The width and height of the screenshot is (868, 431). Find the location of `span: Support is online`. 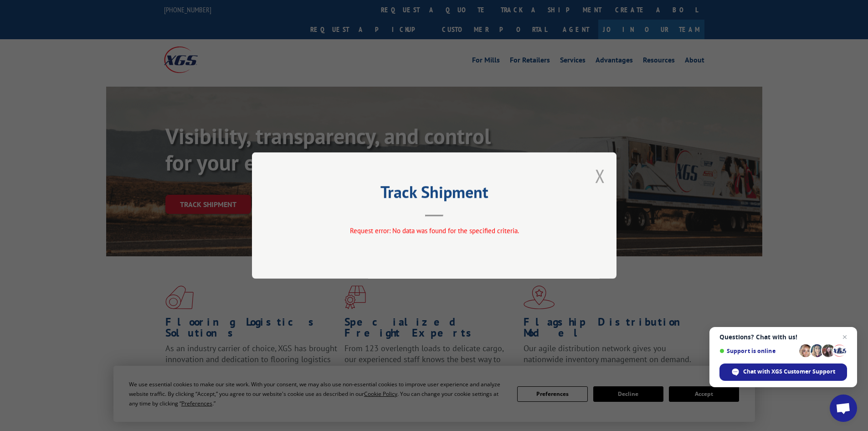

span: Support is online is located at coordinates (758, 351).